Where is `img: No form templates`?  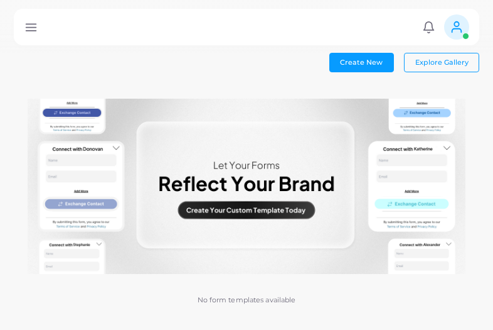 img: No form templates is located at coordinates (247, 186).